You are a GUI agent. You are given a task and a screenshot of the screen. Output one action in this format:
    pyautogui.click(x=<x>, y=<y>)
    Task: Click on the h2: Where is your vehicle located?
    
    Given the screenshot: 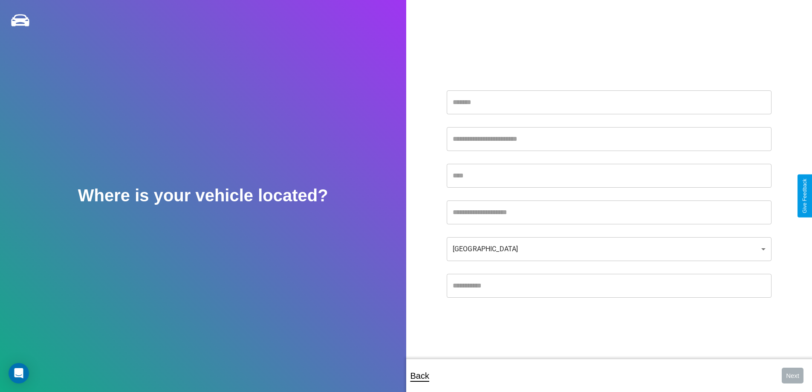 What is the action you would take?
    pyautogui.click(x=203, y=195)
    